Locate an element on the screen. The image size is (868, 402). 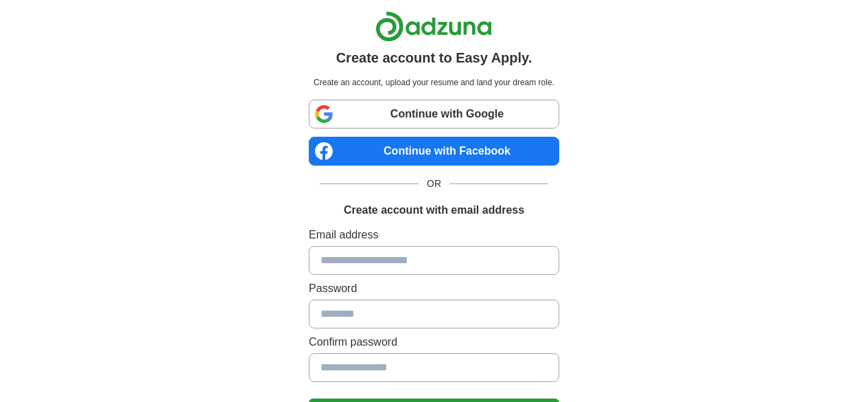
label: Confirm password is located at coordinates (434, 342).